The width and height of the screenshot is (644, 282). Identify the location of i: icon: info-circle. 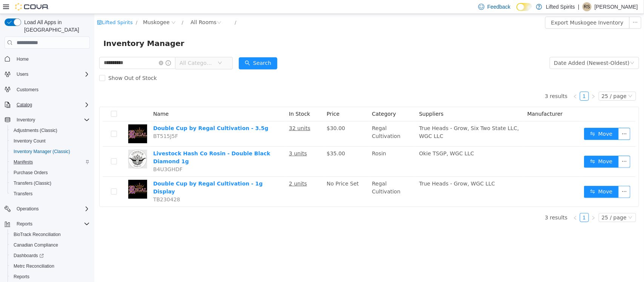
(74, 49).